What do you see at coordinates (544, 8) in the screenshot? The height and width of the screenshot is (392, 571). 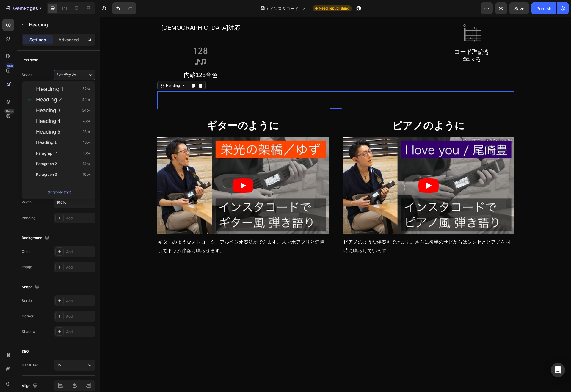 I see `button: Publish` at bounding box center [544, 8].